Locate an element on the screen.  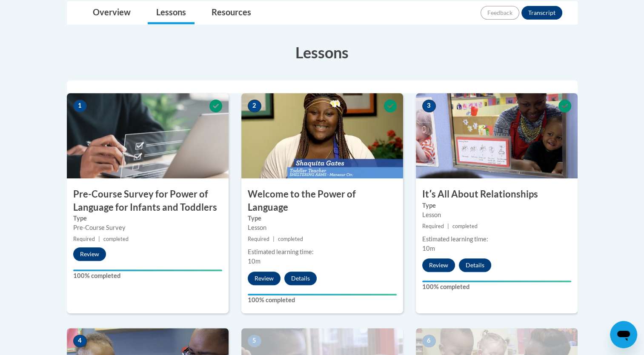
h3: Lessons is located at coordinates (322, 53).